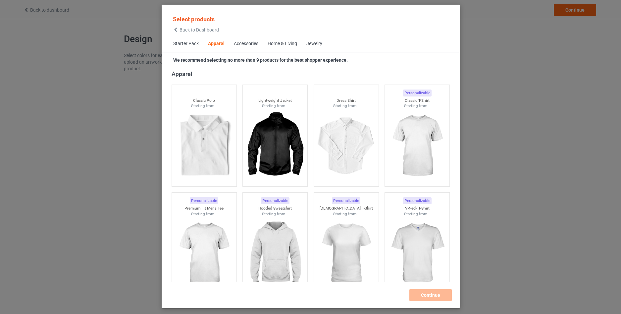 The image size is (621, 314). I want to click on div: Home & Living, so click(282, 44).